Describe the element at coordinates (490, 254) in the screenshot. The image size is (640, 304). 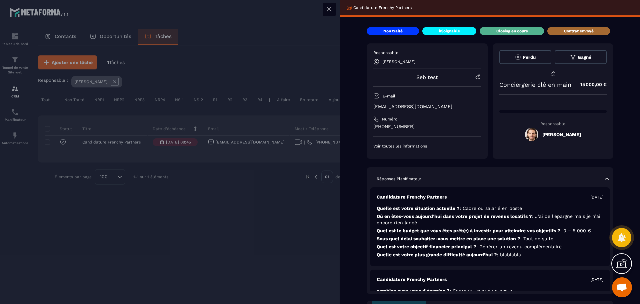
I see `p: Quelle est votre plus grande difficulté aujourd’hui ?` at that location.